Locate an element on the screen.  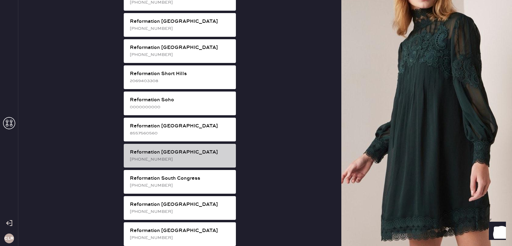
div: Reformation Short Hills is located at coordinates (180, 74).